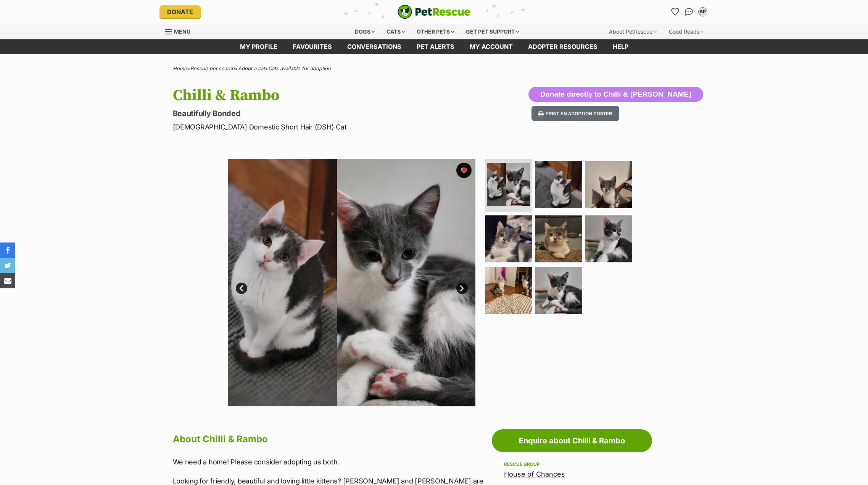 This screenshot has height=485, width=868. I want to click on div: Dogs, so click(365, 32).